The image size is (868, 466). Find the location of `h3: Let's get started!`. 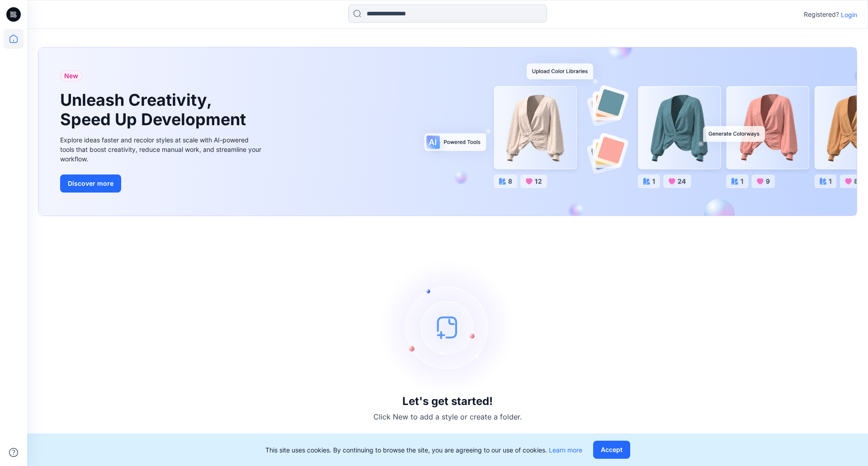

h3: Let's get started! is located at coordinates (448, 402).